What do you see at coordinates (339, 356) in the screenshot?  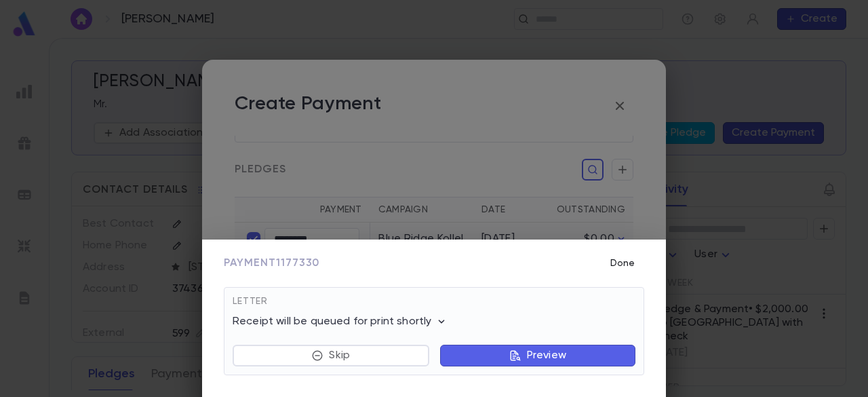 I see `p: Skip` at bounding box center [339, 356].